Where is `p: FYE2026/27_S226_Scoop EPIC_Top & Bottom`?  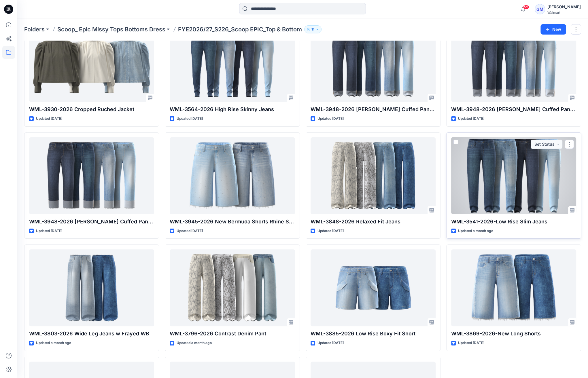
p: FYE2026/27_S226_Scoop EPIC_Top & Bottom is located at coordinates (239, 30).